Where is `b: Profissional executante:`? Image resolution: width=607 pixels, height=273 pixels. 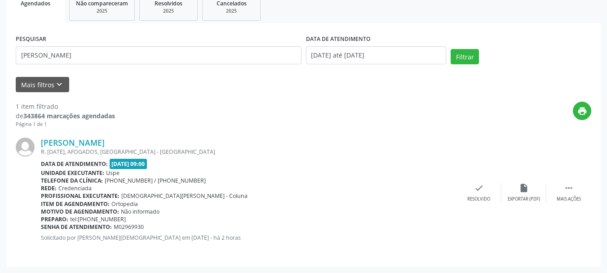
b: Profissional executante: is located at coordinates (80, 196).